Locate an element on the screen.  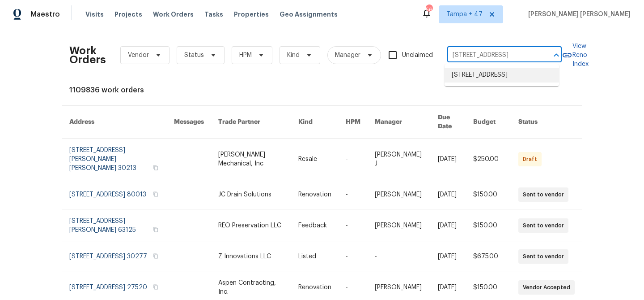
th: Trade Partner is located at coordinates (251, 122).